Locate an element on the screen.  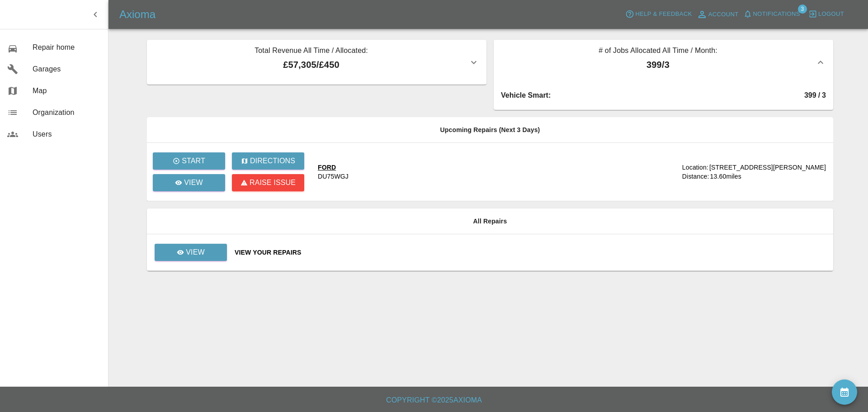
div: Location: is located at coordinates (695, 167).